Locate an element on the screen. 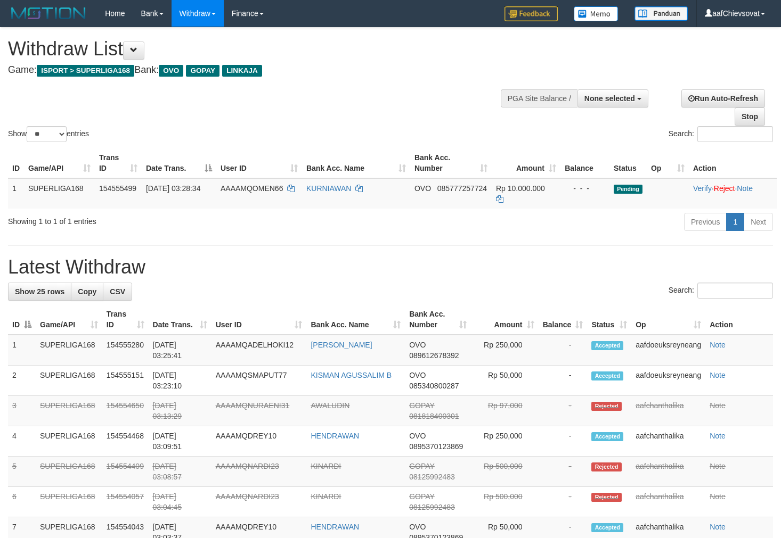  button: None selected is located at coordinates (612, 99).